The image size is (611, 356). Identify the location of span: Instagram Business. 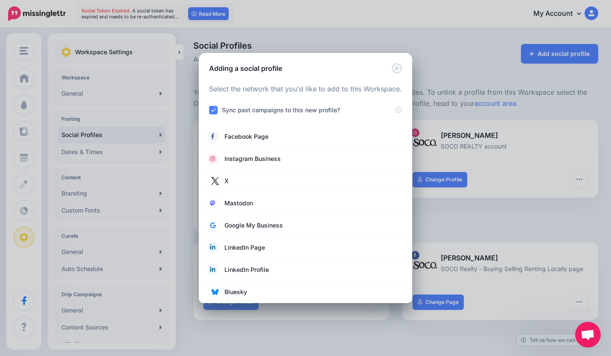
(253, 159).